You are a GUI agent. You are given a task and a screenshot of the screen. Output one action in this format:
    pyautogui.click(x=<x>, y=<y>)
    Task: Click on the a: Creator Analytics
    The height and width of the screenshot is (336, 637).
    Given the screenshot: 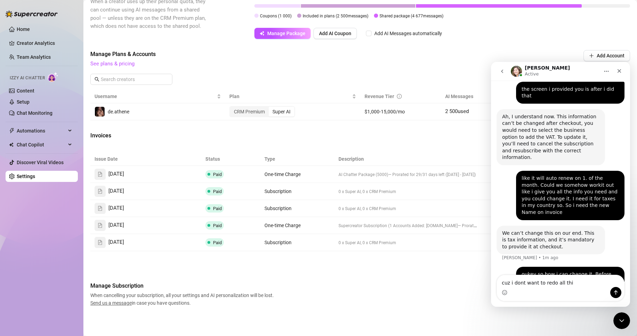 What is the action you would take?
    pyautogui.click(x=44, y=43)
    